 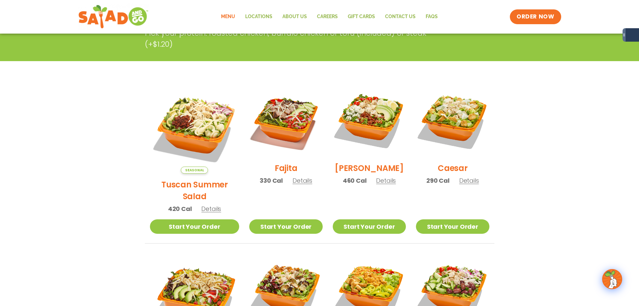 I want to click on span: 290 Cal, so click(x=438, y=180).